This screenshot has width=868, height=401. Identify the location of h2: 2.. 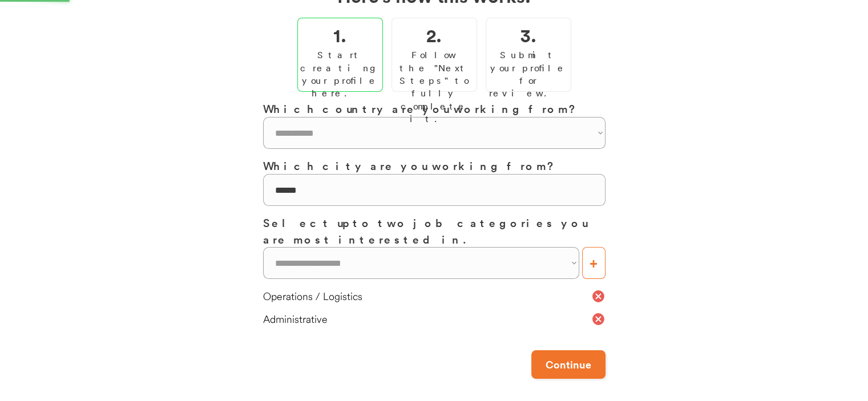
(434, 35).